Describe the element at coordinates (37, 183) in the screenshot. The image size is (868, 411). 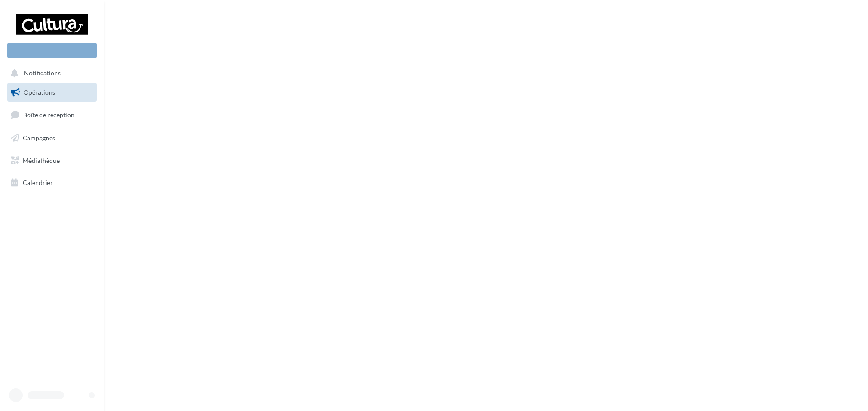
I see `span: Calendrier` at that location.